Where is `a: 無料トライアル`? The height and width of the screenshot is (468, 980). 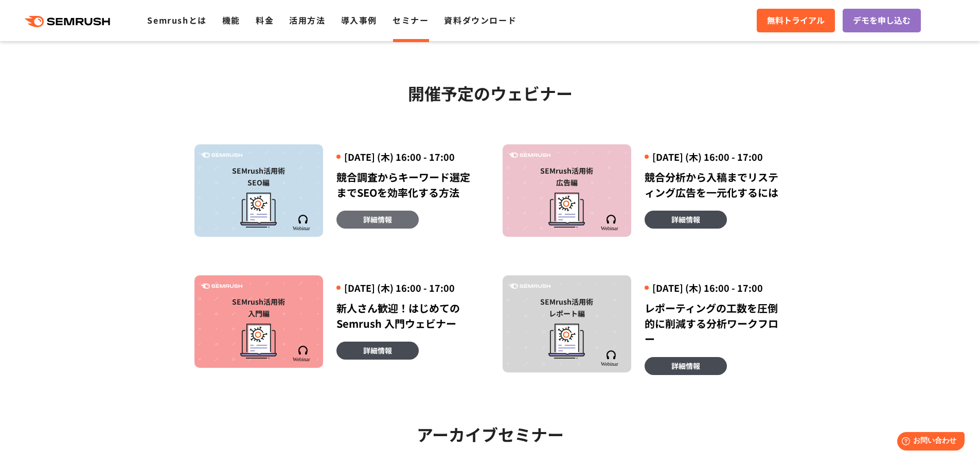
a: 無料トライアル is located at coordinates (796, 20).